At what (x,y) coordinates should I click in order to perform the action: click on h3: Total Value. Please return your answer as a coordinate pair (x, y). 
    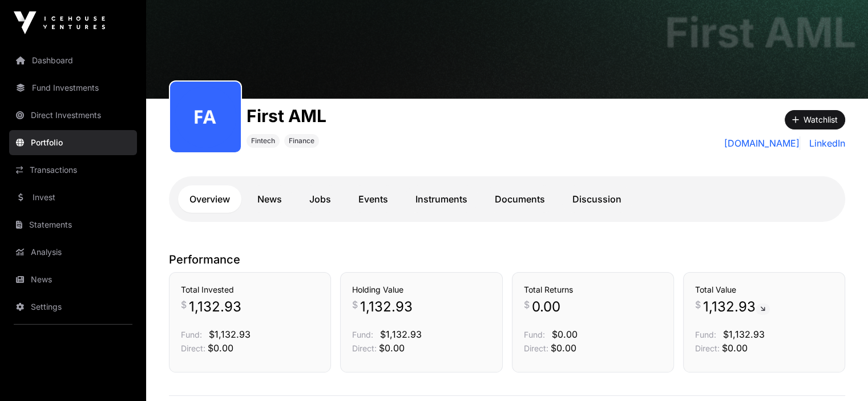
    Looking at the image, I should click on (764, 290).